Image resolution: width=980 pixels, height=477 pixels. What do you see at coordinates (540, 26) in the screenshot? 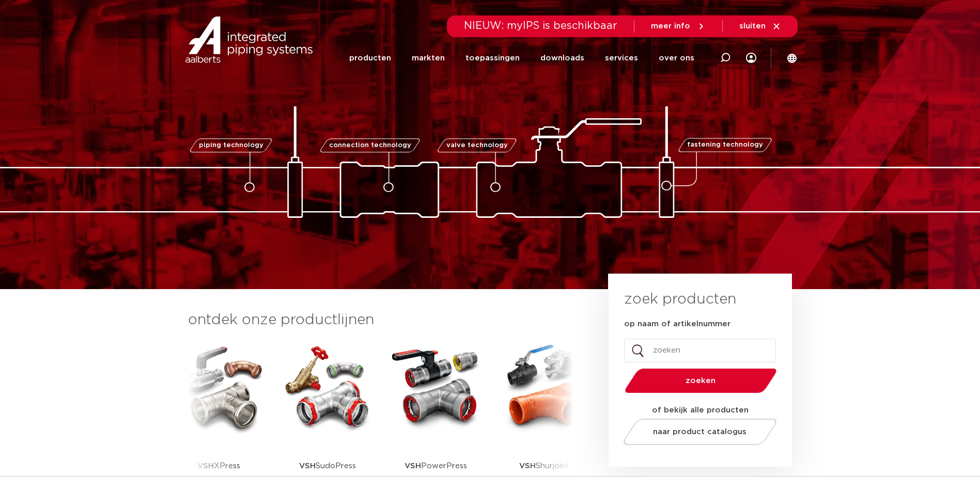
I see `span: NIEUW: myIPS is beschikbaar` at bounding box center [540, 26].